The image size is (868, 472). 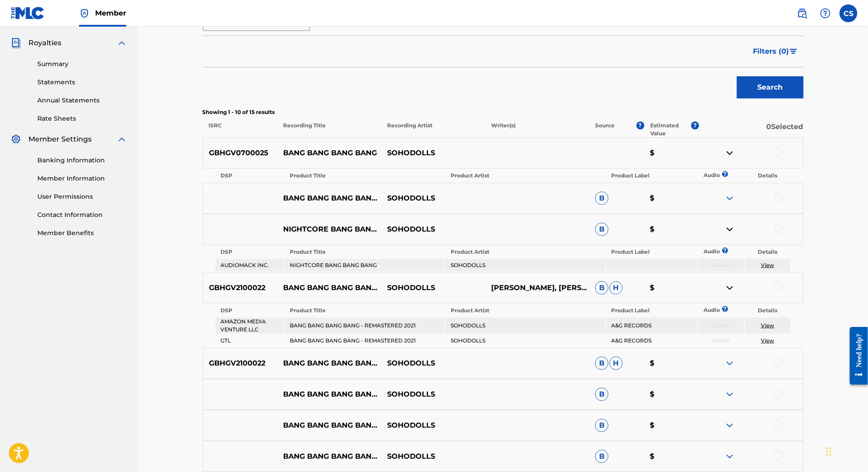 What do you see at coordinates (771, 52) in the screenshot?
I see `span: Filters ( 0 )` at bounding box center [771, 52].